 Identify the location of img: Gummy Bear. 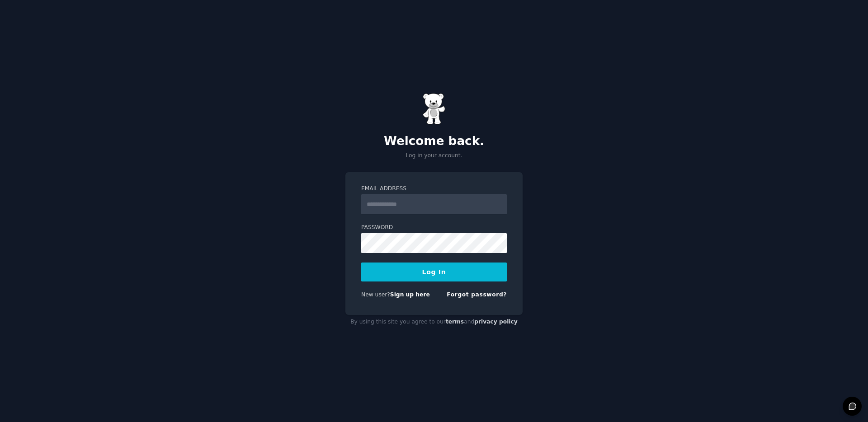
(434, 109).